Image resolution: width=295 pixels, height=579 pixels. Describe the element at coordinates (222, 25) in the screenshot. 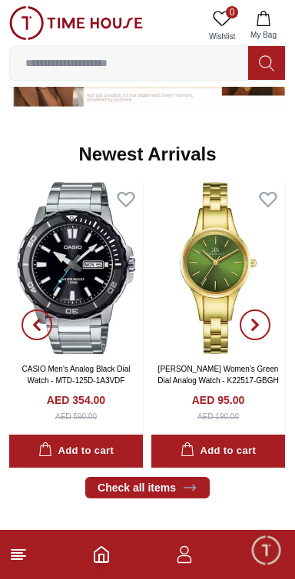

I see `a: 0Wishlist` at that location.